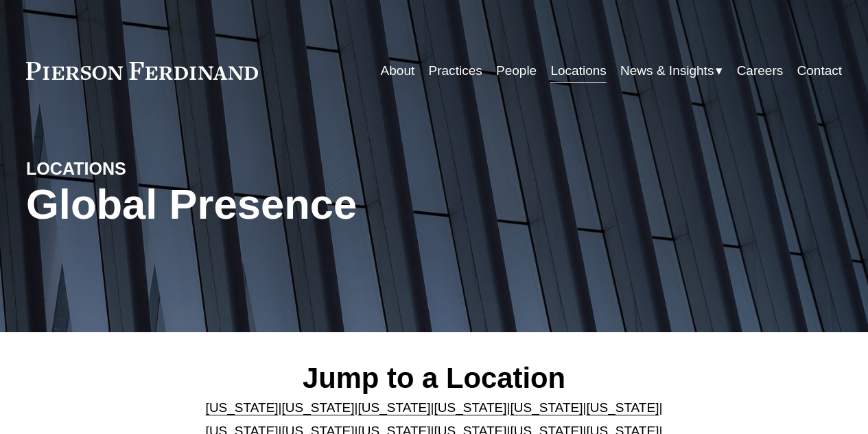 Image resolution: width=868 pixels, height=434 pixels. I want to click on a: About, so click(398, 71).